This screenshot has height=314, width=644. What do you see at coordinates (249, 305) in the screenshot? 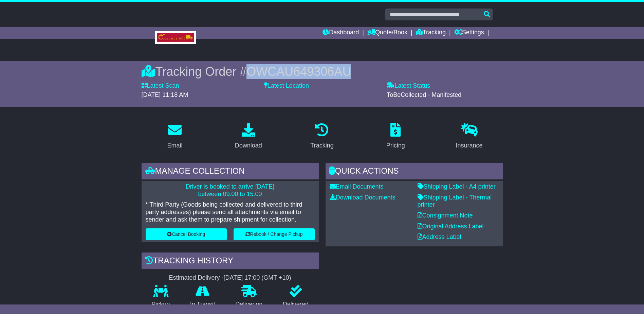
I see `p: Delivering` at bounding box center [249, 305].